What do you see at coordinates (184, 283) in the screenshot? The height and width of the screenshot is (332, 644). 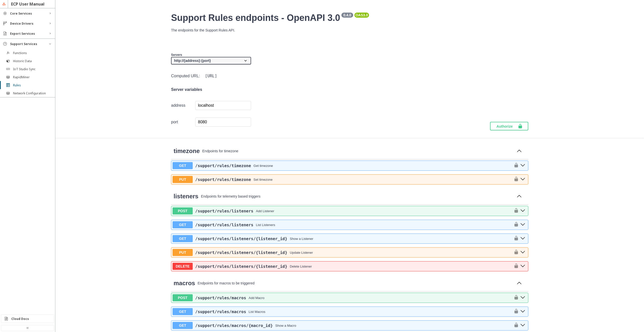 I see `a: macros` at bounding box center [184, 283].